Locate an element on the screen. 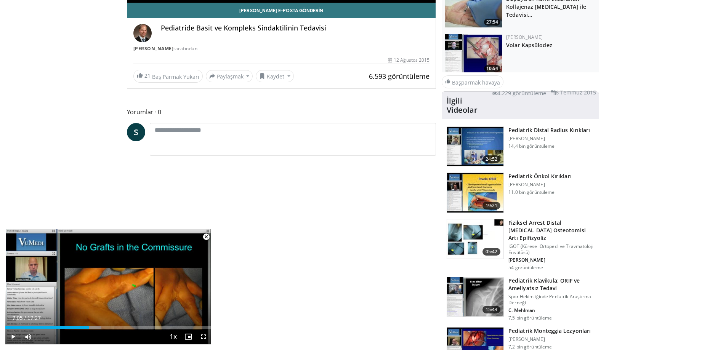 The image size is (726, 350). font: Paylaşmak is located at coordinates (230, 76).